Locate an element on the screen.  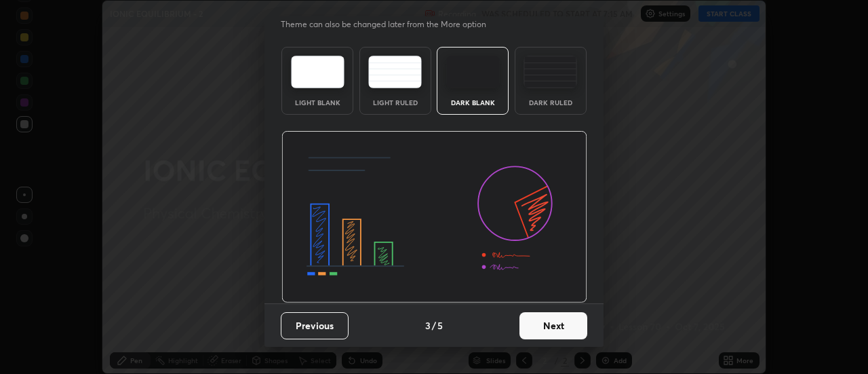
img: lightTheme.e5ed3b09.svg is located at coordinates (317, 72).